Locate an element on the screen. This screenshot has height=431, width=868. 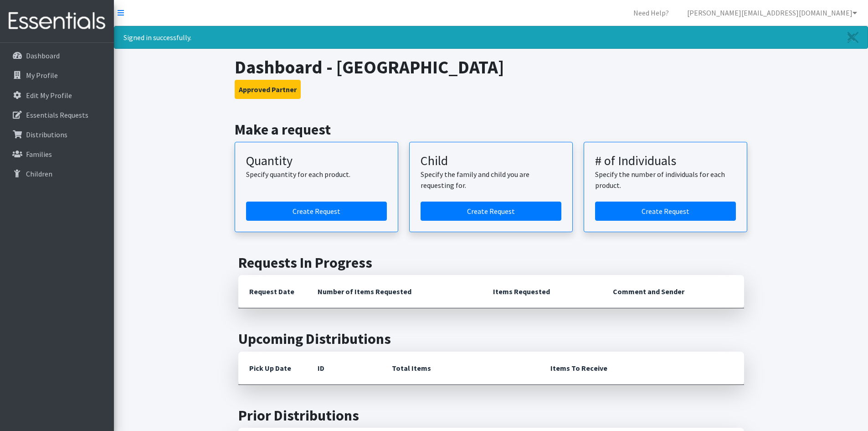
p: Specify the family and child you are requesting for. is located at coordinates (491, 180).